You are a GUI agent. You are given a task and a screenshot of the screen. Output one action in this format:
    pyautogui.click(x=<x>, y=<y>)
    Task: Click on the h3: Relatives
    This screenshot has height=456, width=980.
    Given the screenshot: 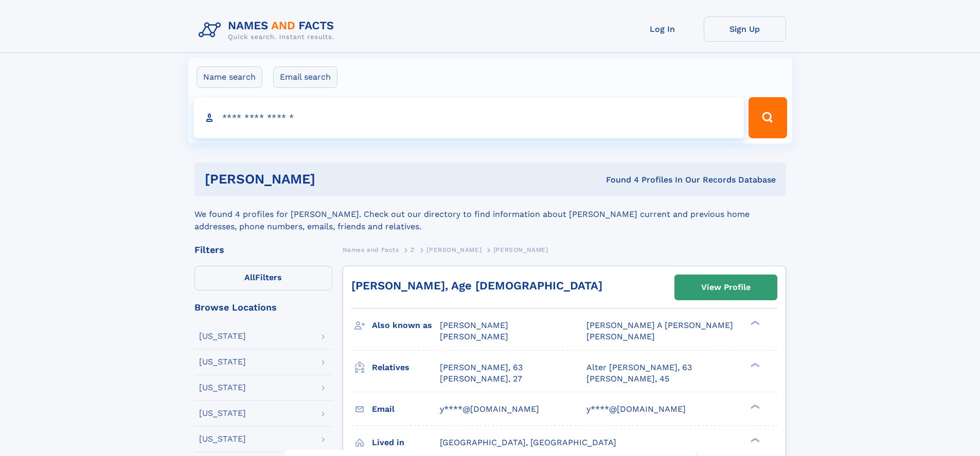 What is the action you would take?
    pyautogui.click(x=406, y=368)
    